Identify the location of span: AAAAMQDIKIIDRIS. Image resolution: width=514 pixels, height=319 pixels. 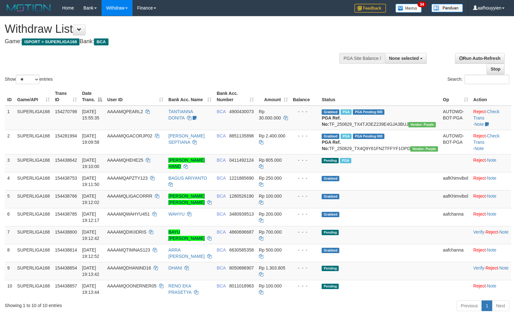
(127, 232).